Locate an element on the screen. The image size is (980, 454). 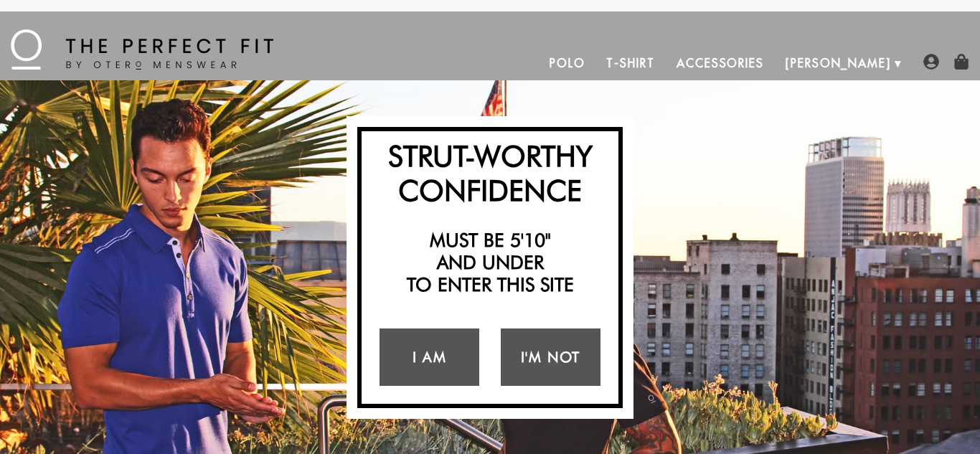
a: T-Shirt is located at coordinates (629, 63).